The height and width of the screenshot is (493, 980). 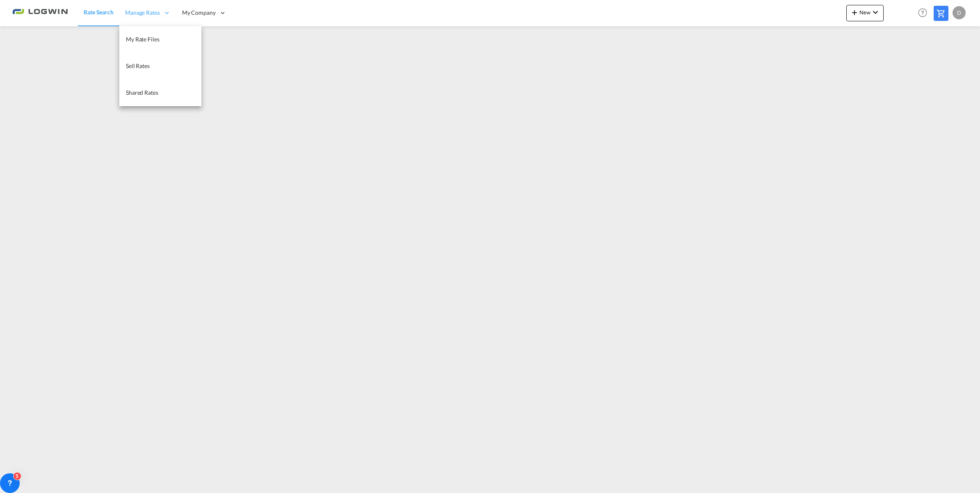 What do you see at coordinates (959, 13) in the screenshot?
I see `div: D` at bounding box center [959, 13].